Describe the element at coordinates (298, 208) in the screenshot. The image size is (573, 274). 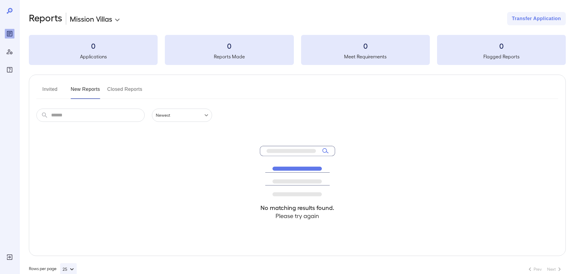
I see `h4: No matching results found.` at that location.